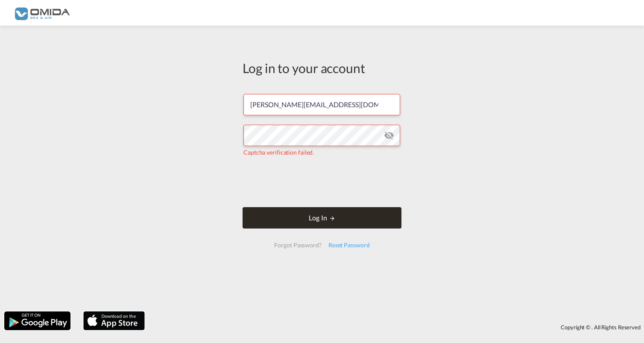  I want to click on button: LOGIN, so click(322, 218).